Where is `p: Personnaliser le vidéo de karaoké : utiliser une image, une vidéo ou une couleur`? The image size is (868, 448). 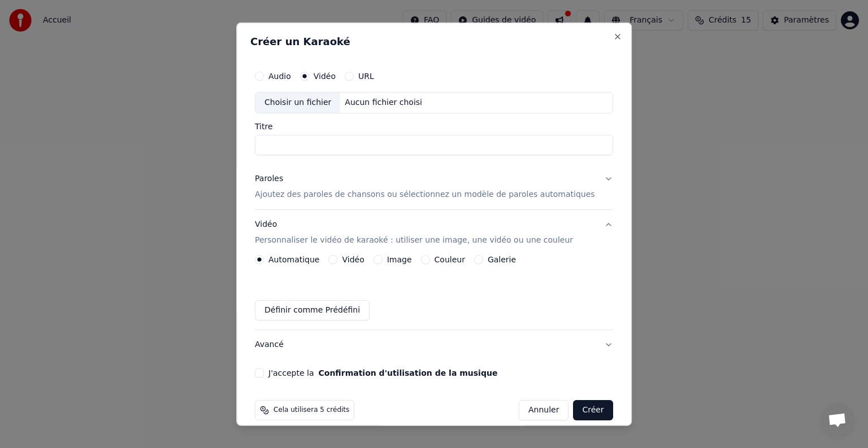
p: Personnaliser le vidéo de karaoké : utiliser une image, une vidéo ou une couleur is located at coordinates (413, 240).